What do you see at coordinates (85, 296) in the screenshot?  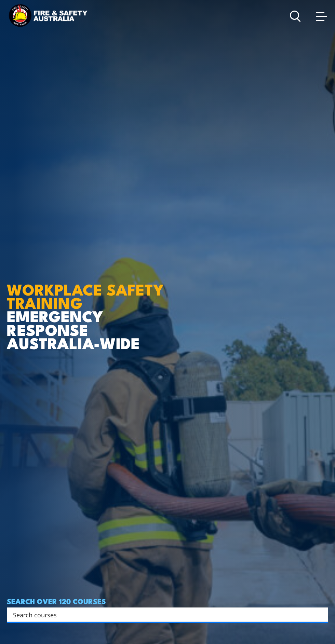 I see `strong: WORKPLACE SAFETY TRAINING` at bounding box center [85, 296].